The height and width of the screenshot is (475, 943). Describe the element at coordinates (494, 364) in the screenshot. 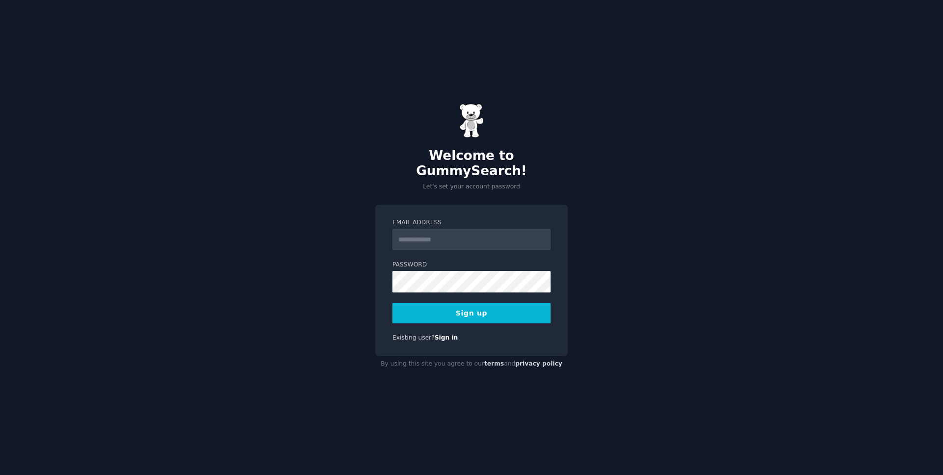

I see `a: terms` at that location.